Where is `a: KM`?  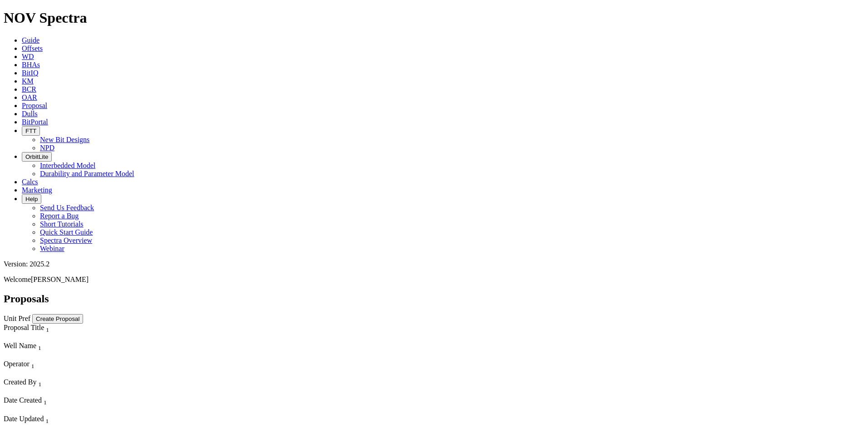
a: KM is located at coordinates (28, 81).